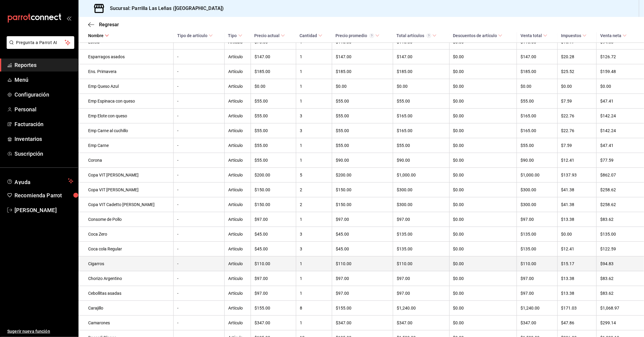 This screenshot has height=337, width=644. Describe the element at coordinates (313, 308) in the screenshot. I see `td: 8` at that location.